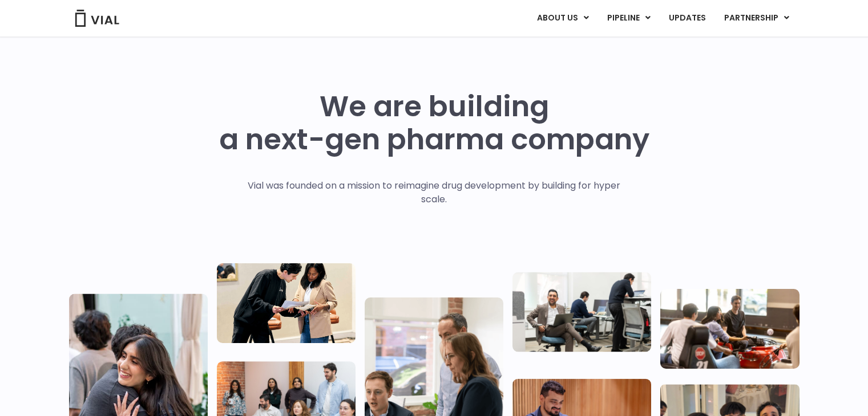 This screenshot has height=416, width=868. What do you see at coordinates (285, 303) in the screenshot?
I see `img: Two people looking at a paper talking.` at bounding box center [285, 303].